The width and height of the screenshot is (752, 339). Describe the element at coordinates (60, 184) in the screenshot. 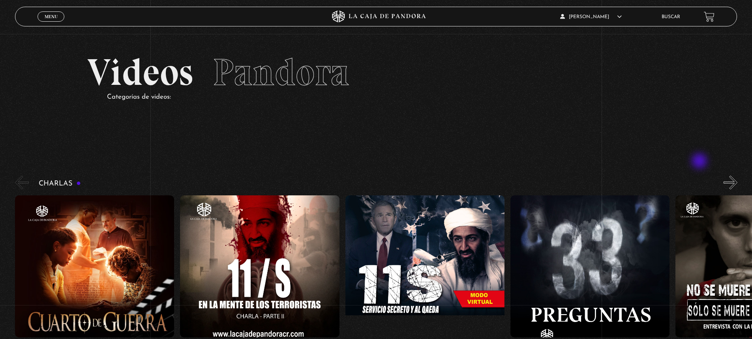

I see `h3: Charlas` at that location.